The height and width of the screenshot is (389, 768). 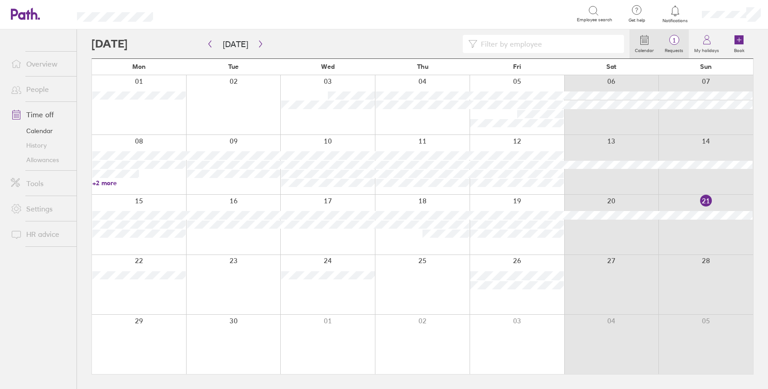 What do you see at coordinates (612, 67) in the screenshot?
I see `span: Sat` at bounding box center [612, 67].